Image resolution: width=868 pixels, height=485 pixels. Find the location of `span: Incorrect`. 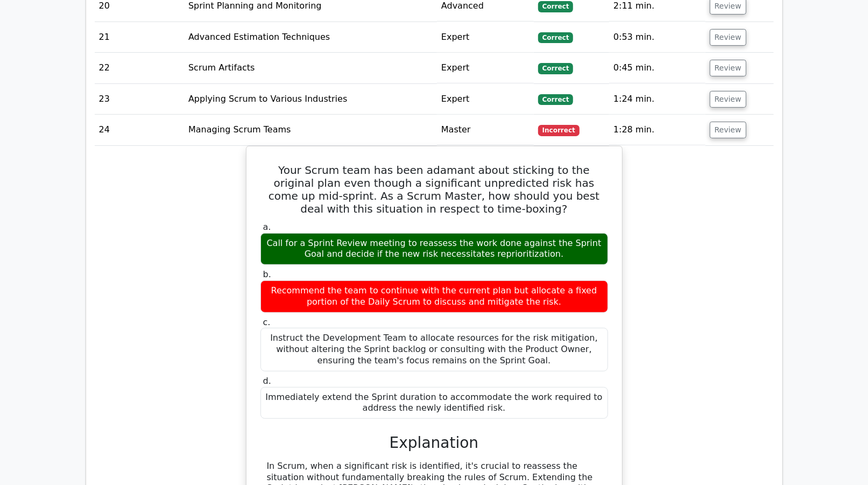

span: Incorrect is located at coordinates (559, 130).